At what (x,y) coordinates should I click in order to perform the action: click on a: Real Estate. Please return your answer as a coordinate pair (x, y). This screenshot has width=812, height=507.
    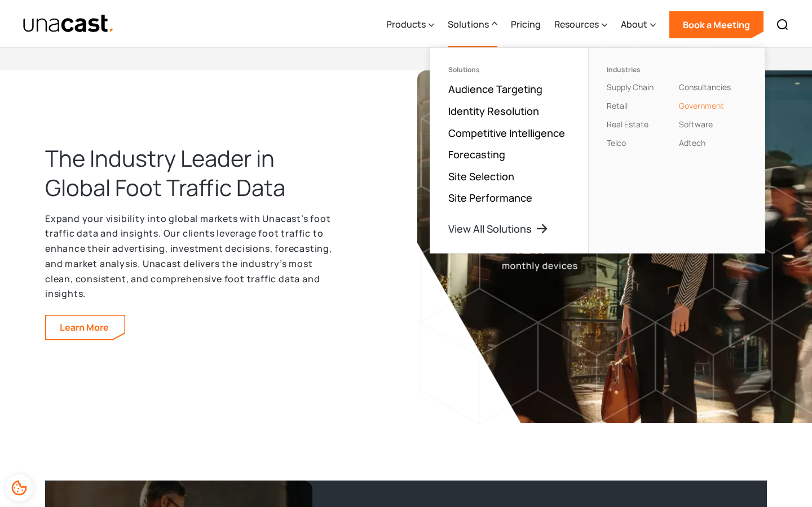
    Looking at the image, I should click on (628, 124).